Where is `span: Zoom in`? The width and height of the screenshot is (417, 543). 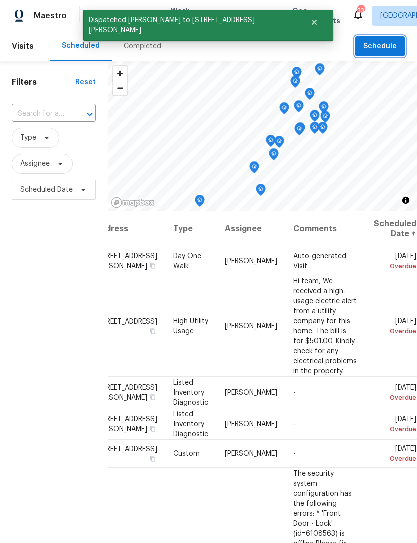
span: Zoom in is located at coordinates (120, 73).